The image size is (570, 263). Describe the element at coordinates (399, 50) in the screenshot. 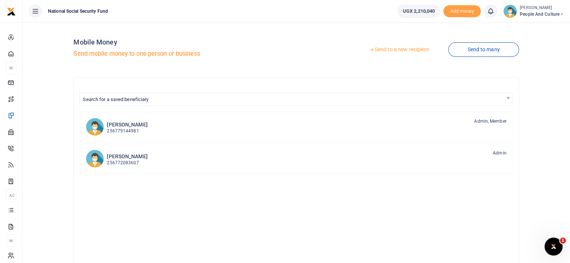

I see `a: Send to a new recipient` at that location.